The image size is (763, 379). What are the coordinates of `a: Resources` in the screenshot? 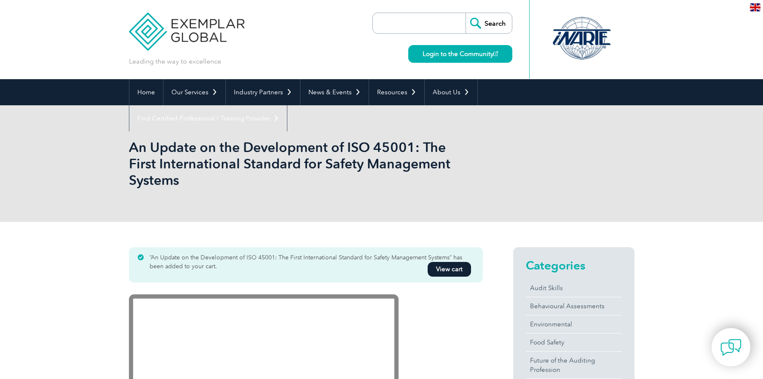 It's located at (396, 92).